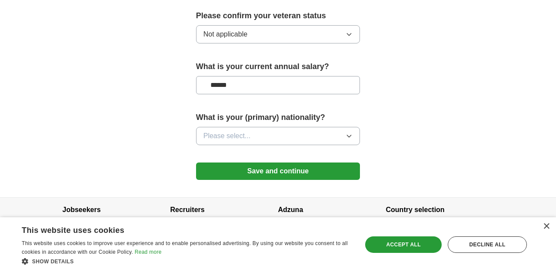  What do you see at coordinates (278, 171) in the screenshot?
I see `button: Save and continue` at bounding box center [278, 171].